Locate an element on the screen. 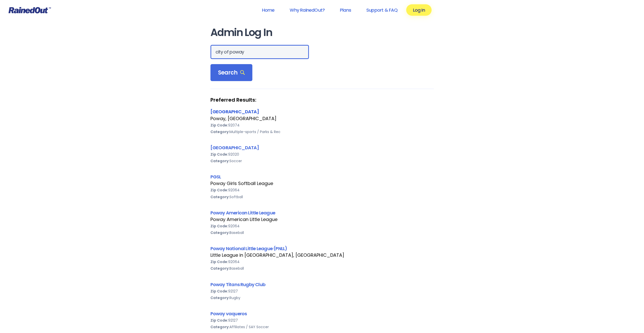  a: Poway Titans Rugby Club is located at coordinates (238, 284).